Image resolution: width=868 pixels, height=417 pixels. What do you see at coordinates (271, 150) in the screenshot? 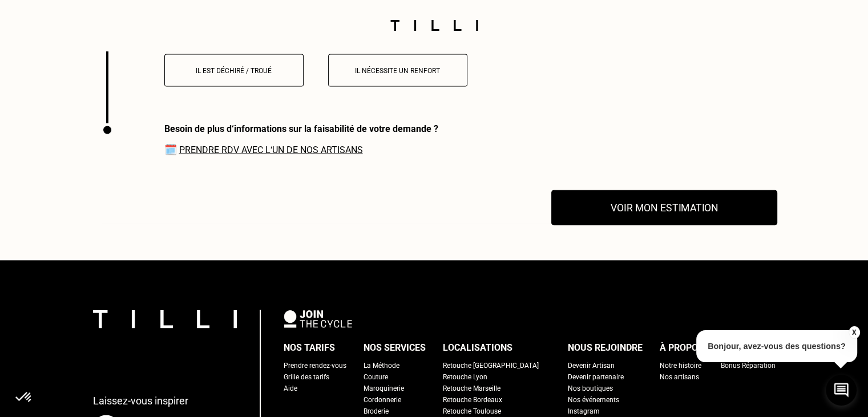
I see `a: Prendre RDV avec l‘un de nos artisans` at bounding box center [271, 150].